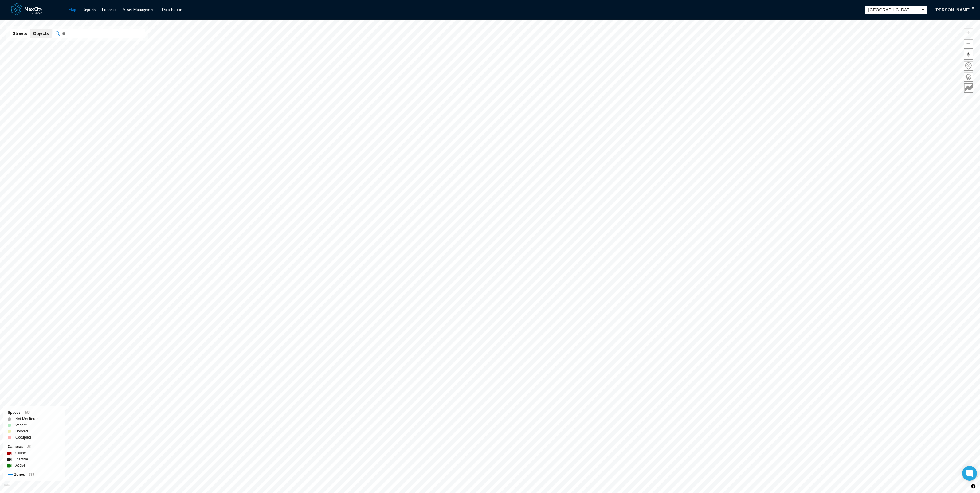 Image resolution: width=980 pixels, height=493 pixels. What do you see at coordinates (34, 474) in the screenshot?
I see `div: Zones` at bounding box center [34, 474].